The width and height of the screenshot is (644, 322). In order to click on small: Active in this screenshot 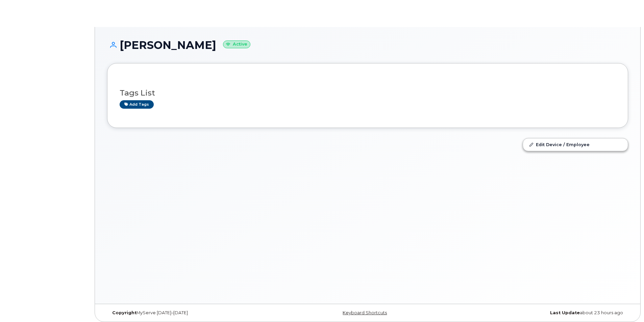, I will do `click(237, 44)`.